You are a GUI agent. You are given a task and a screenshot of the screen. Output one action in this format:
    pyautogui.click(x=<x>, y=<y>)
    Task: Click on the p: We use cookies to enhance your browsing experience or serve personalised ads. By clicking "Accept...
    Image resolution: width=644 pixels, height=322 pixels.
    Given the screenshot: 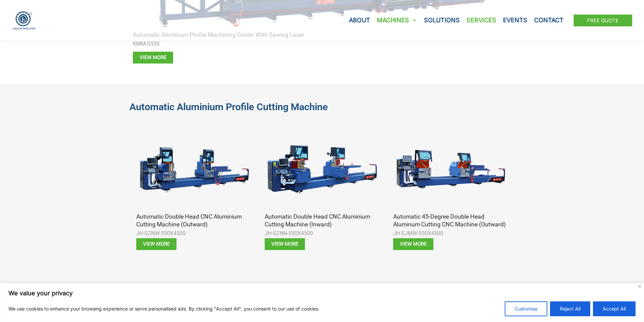 What is the action you would take?
    pyautogui.click(x=164, y=309)
    